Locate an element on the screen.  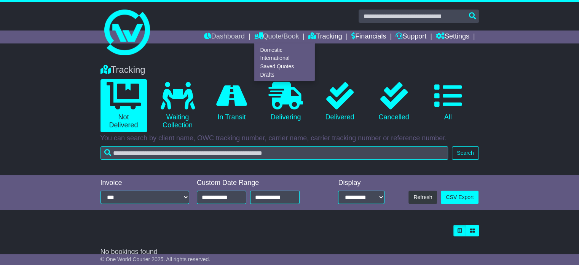
p: You can search by client name, OWC tracking number, carrier name, carrier tracking number or refe... is located at coordinates (290, 138).